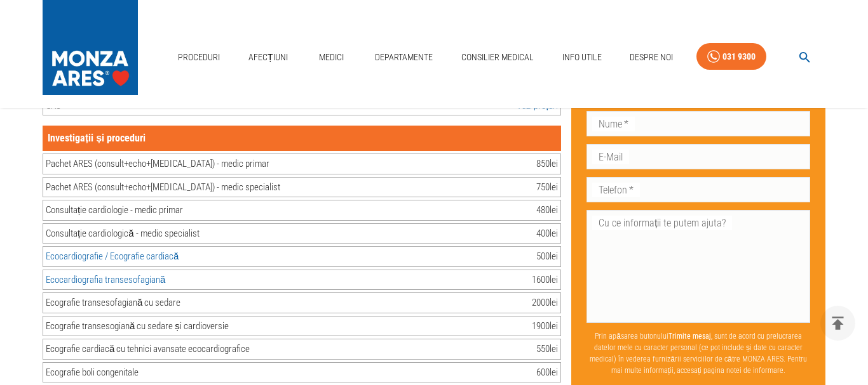  What do you see at coordinates (497, 57) in the screenshot?
I see `a: Consilier Medical` at bounding box center [497, 57].